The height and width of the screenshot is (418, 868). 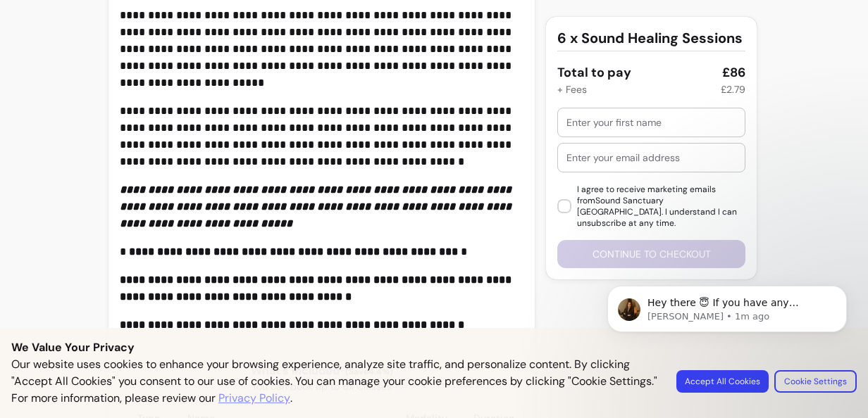 What do you see at coordinates (153, 60) in the screenshot?
I see `p: Message from Roberta, sent 1m ago` at bounding box center [153, 60].